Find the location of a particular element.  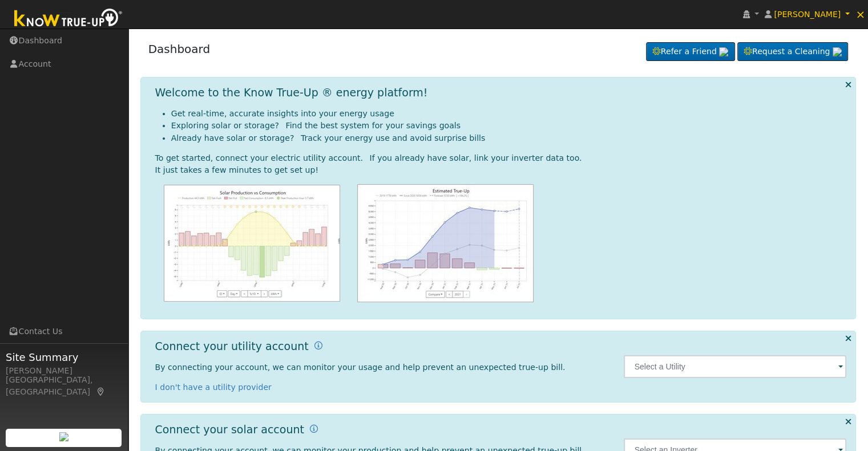

input: Select a Utility is located at coordinates (735, 367).